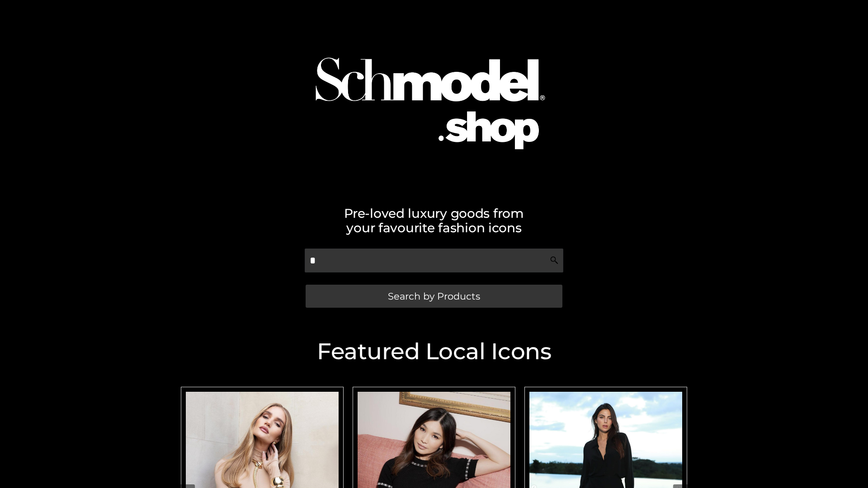  I want to click on img: Search Icon, so click(554, 260).